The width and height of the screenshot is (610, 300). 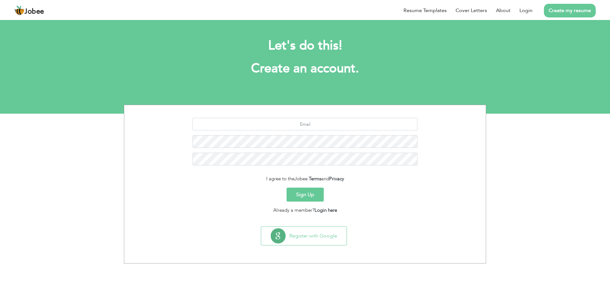 What do you see at coordinates (305, 210) in the screenshot?
I see `div: Already a member?` at bounding box center [305, 210].